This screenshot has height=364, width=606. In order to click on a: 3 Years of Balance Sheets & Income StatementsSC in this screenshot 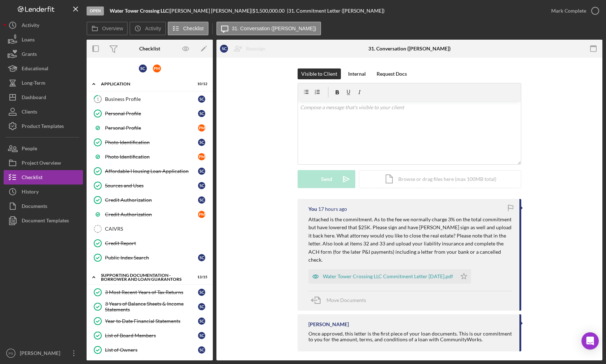, I will do `click(150, 307)`.